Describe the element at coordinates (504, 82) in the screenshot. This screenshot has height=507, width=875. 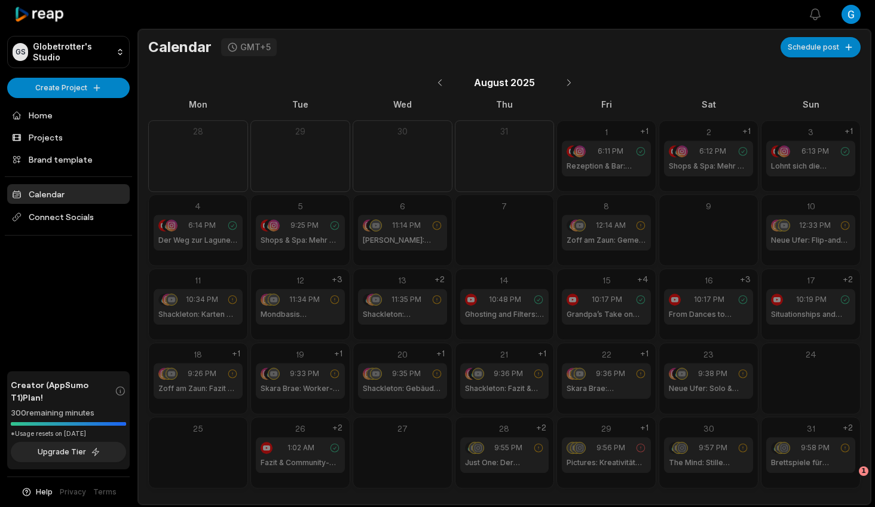
I see `span: August 2025` at that location.